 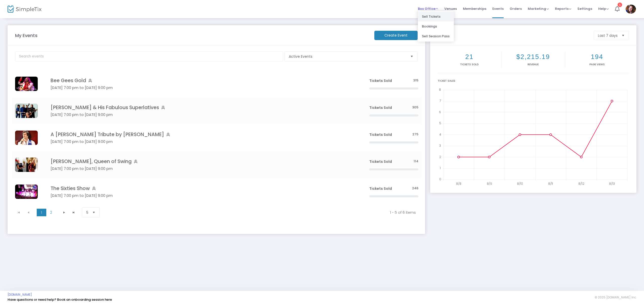 What do you see at coordinates (27, 111) in the screenshot?
I see `img: 9-13-25MartyStuartWebsiteimage500x325.jpg` at bounding box center [27, 111].